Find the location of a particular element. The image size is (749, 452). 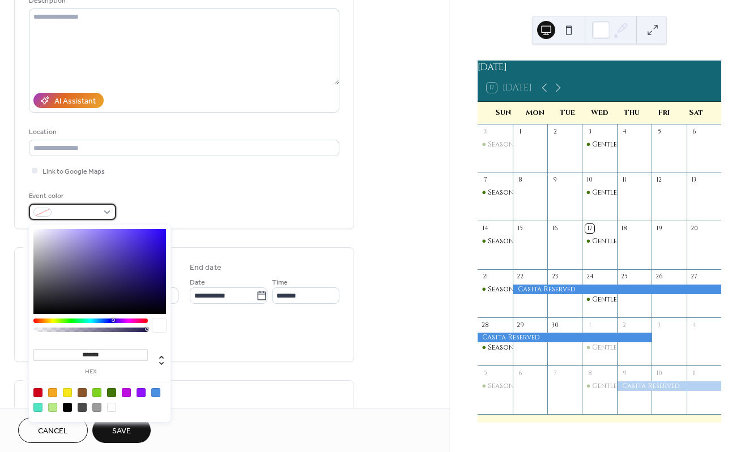

div: 23 is located at coordinates (554, 277).